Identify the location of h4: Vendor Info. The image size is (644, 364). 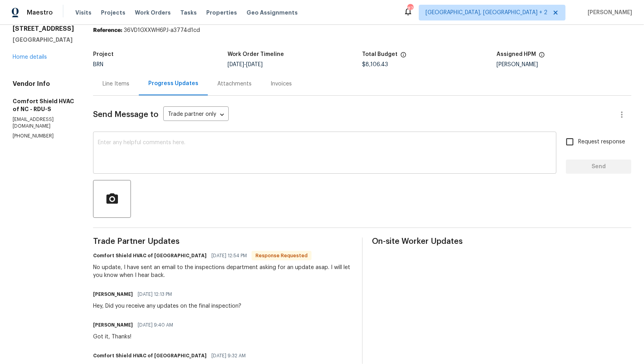
(43, 84).